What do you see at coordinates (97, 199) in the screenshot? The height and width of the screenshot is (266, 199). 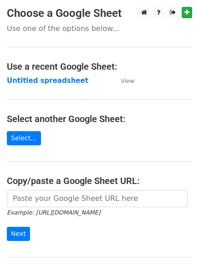 I see `input: Paste your Google Sheet URL here` at bounding box center [97, 199].